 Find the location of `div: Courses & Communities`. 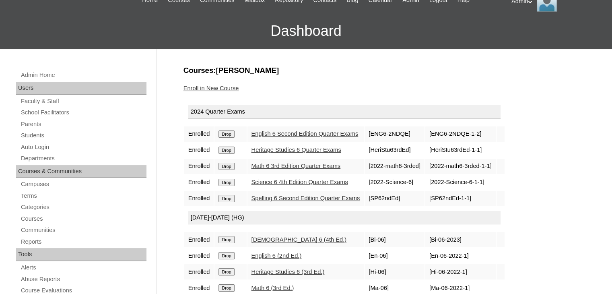

div: Courses & Communities is located at coordinates (81, 171).